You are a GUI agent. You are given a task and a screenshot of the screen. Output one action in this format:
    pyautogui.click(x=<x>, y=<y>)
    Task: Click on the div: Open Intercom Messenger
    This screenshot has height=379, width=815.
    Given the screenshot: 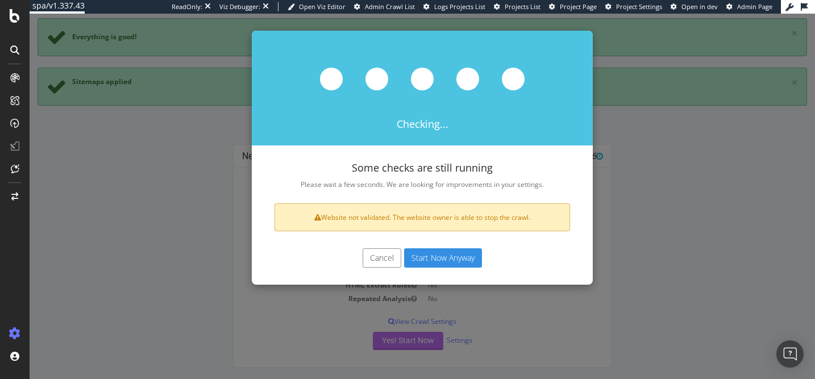 What is the action you would take?
    pyautogui.click(x=790, y=354)
    